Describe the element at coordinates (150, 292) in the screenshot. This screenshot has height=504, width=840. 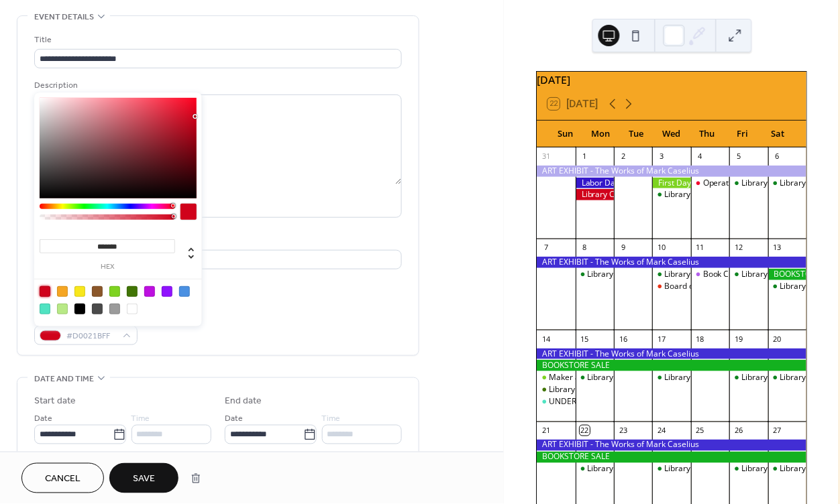
I see `div: #BD10E0` at that location.